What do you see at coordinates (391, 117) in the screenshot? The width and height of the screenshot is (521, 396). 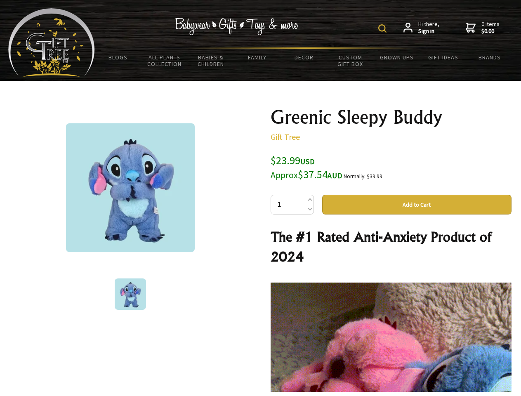 I see `h1: Greenic Sleepy Buddy` at bounding box center [391, 117].